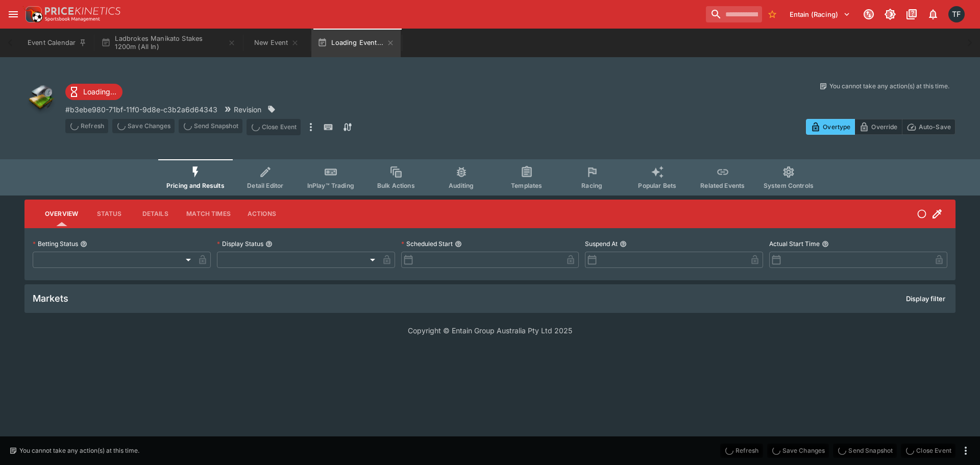 This screenshot has width=980, height=465. I want to click on button: Event Calendar, so click(57, 43).